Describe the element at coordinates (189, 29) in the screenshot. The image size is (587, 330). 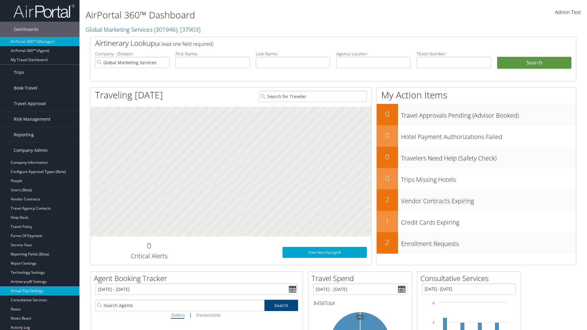
I see `span: , [ 37903 ]` at that location.